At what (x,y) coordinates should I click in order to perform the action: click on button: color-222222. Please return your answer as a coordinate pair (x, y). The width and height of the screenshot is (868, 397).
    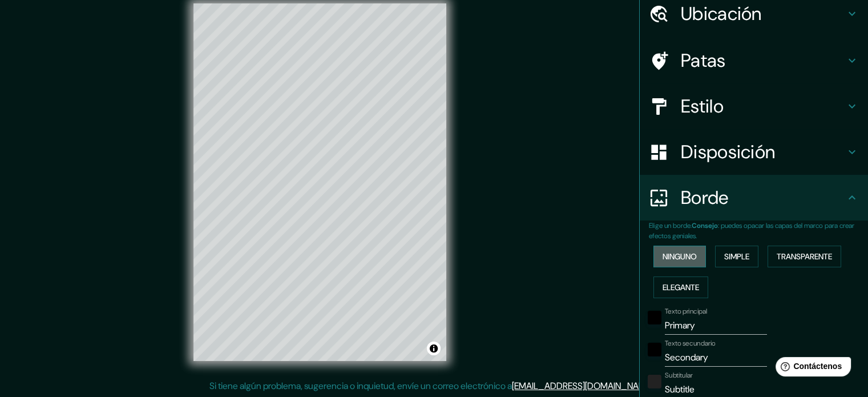
    Looking at the image, I should click on (654, 381).